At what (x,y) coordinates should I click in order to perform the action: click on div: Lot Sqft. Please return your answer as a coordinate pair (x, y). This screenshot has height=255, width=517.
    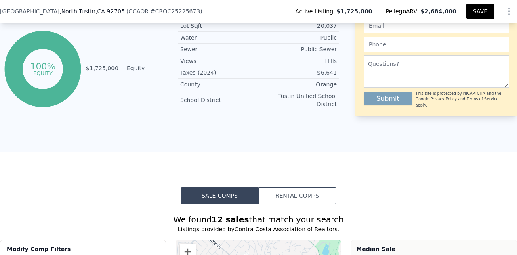
    Looking at the image, I should click on (219, 26).